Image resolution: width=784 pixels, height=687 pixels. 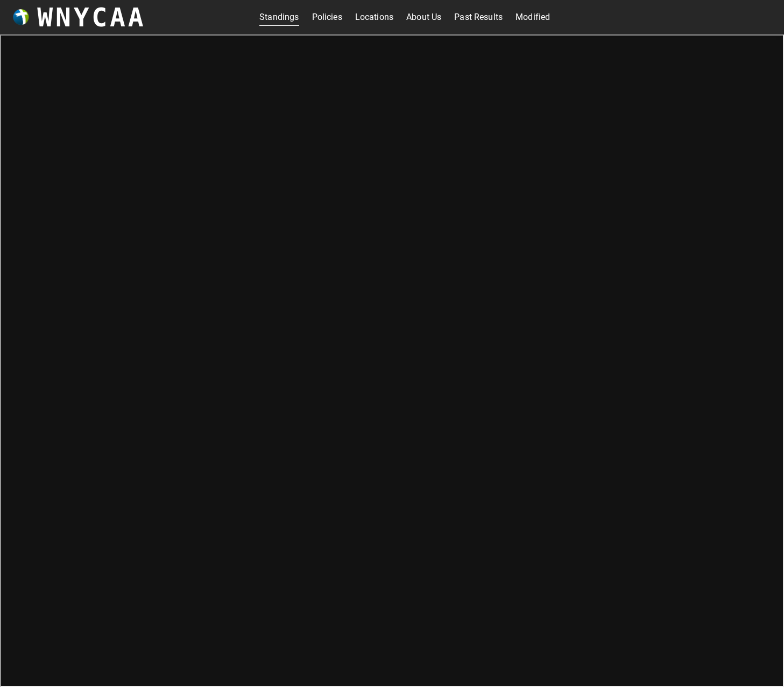 I want to click on a: Modified, so click(x=533, y=18).